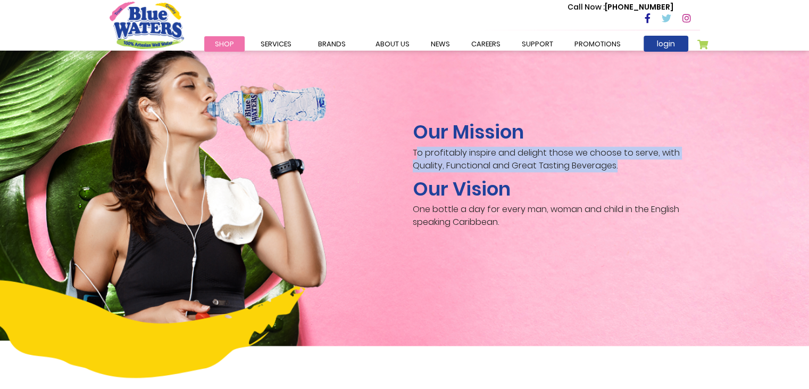  I want to click on h2: Our Vision, so click(557, 188).